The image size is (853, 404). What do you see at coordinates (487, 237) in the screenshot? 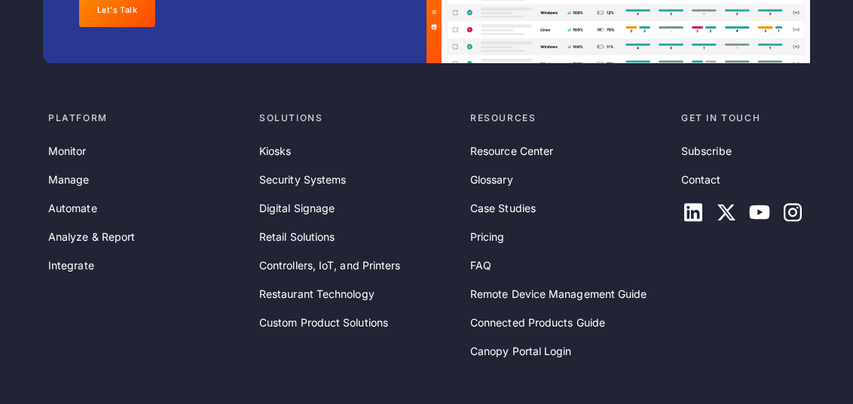
I see `a: Pricing` at bounding box center [487, 237].